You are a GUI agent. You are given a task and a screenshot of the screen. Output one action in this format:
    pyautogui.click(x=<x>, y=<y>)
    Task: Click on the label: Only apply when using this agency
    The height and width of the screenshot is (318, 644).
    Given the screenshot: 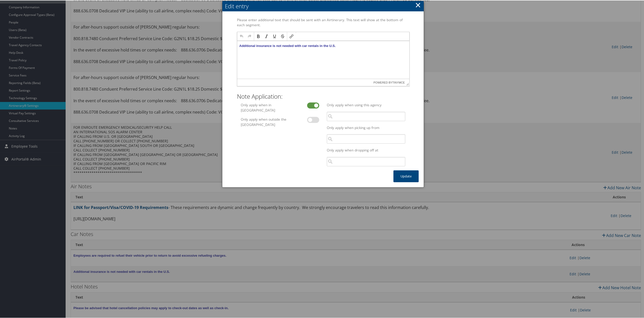 What is the action you would take?
    pyautogui.click(x=366, y=104)
    